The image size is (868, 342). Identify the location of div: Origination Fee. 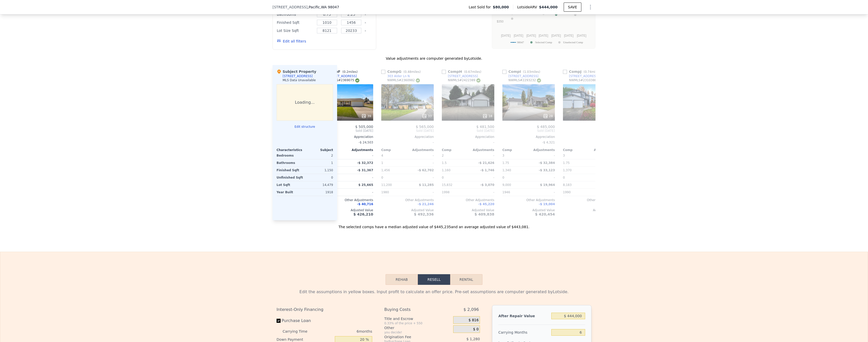
(413, 336).